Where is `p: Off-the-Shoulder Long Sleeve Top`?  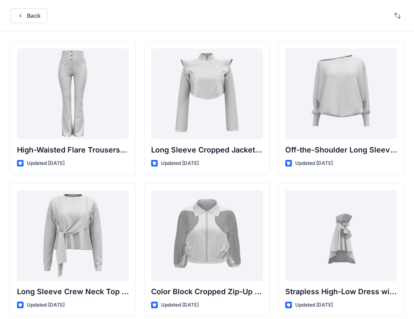
p: Off-the-Shoulder Long Sleeve Top is located at coordinates (341, 150).